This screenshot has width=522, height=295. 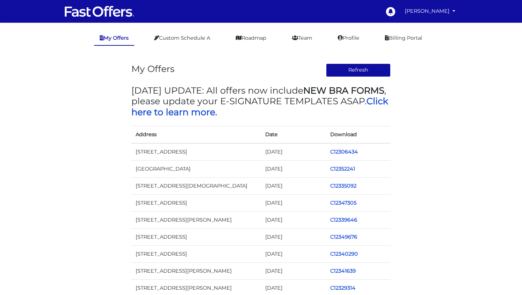 I want to click on a: Profile, so click(x=348, y=38).